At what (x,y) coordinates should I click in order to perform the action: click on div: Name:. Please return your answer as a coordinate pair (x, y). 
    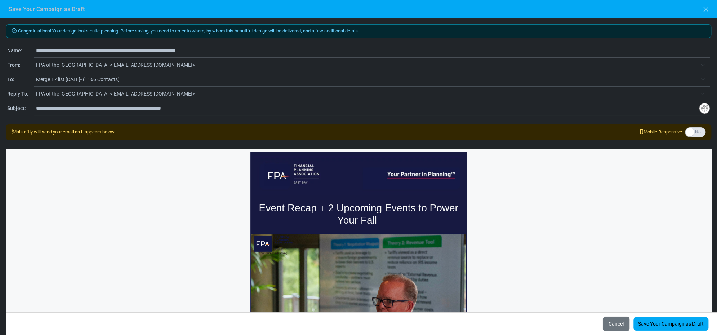
    Looking at the image, I should click on (21, 50).